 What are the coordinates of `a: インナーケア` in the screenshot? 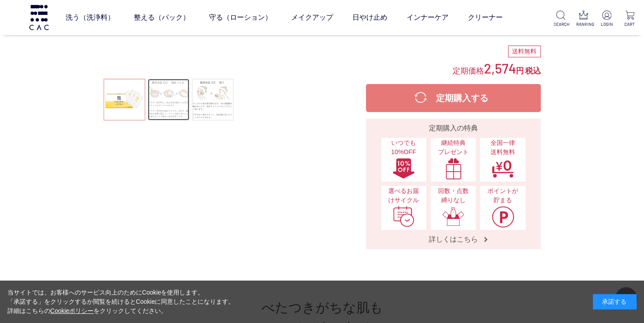 It's located at (427, 18).